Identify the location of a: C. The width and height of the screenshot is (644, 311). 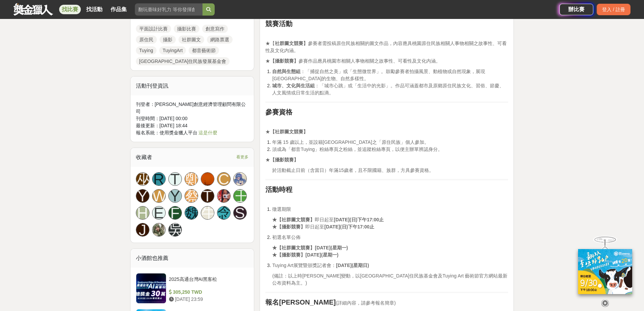
(224, 179).